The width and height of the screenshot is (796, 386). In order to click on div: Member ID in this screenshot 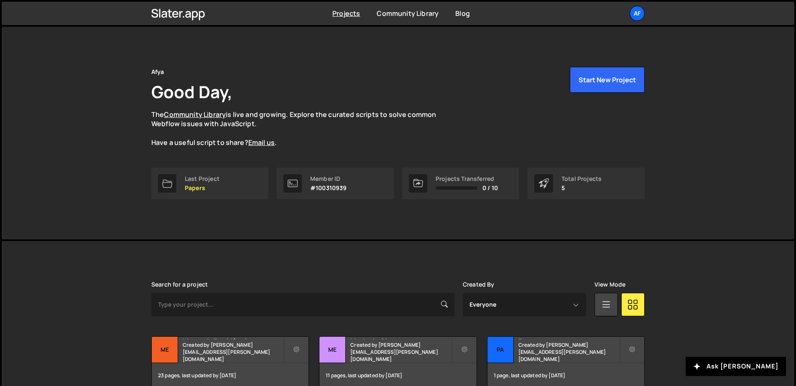, I will do `click(329, 179)`.